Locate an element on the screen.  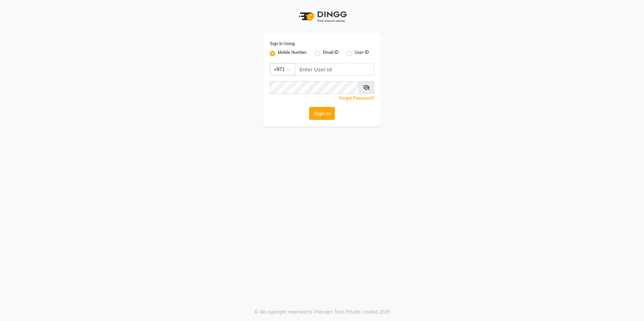
a: Forgot Password? is located at coordinates (357, 98).